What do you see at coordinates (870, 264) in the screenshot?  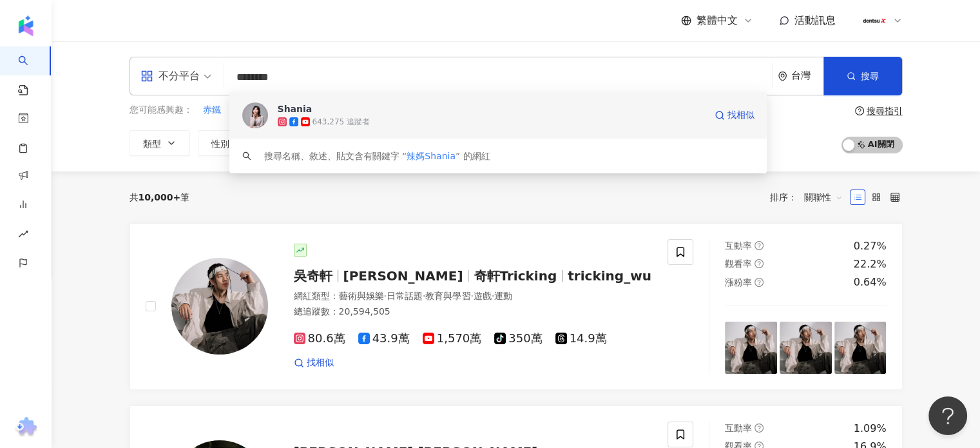 I see `div: 22.2%` at bounding box center [870, 264].